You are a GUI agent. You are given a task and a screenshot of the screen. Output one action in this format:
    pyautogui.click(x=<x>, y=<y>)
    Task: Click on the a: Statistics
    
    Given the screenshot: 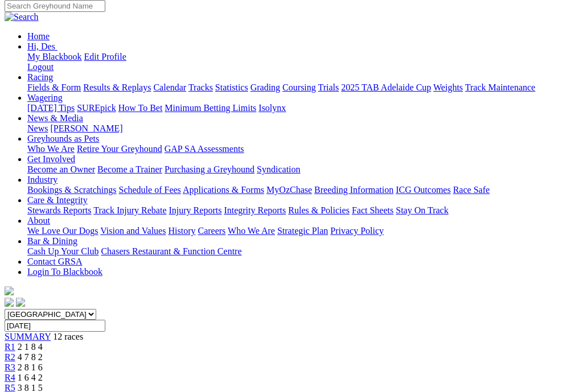 What is the action you would take?
    pyautogui.click(x=232, y=87)
    